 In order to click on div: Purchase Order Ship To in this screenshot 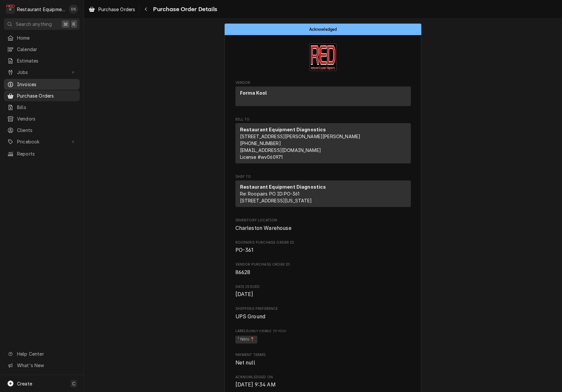, I will do `click(323, 192)`.